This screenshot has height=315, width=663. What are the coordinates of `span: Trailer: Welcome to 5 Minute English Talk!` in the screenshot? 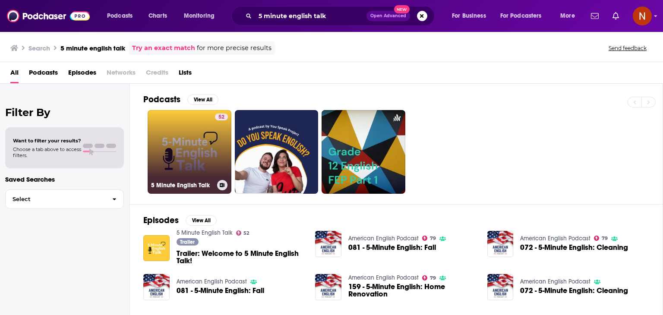 It's located at (241, 257).